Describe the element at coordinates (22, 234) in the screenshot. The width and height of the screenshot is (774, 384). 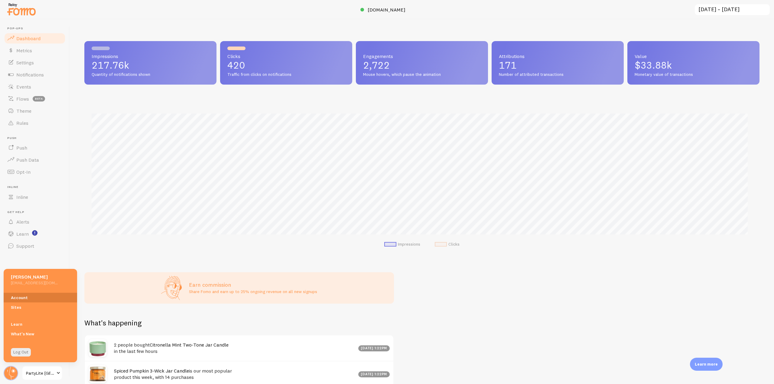
I see `span: Learn` at that location.